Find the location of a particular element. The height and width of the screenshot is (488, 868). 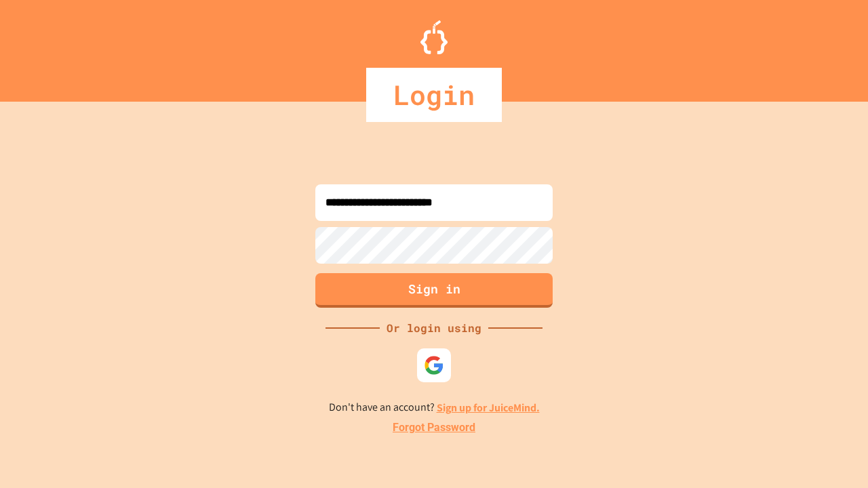

a: Sign up for JuiceMind. is located at coordinates (488, 408).